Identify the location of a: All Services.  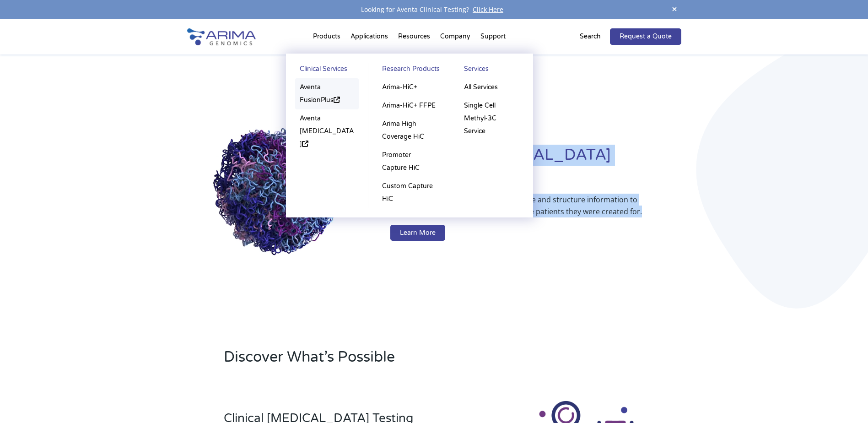
(492, 87).